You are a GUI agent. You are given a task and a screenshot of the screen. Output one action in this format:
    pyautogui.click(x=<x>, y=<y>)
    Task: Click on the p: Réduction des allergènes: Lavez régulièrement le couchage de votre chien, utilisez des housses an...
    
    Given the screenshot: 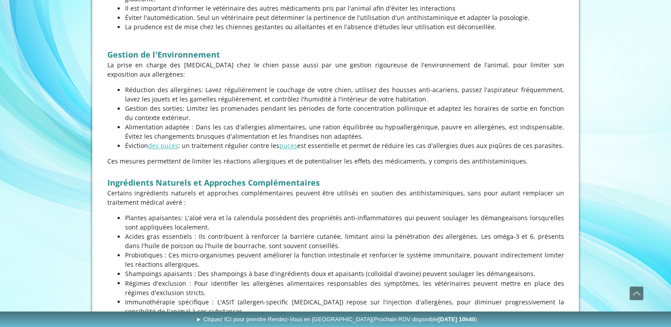 What is the action you would take?
    pyautogui.click(x=345, y=94)
    